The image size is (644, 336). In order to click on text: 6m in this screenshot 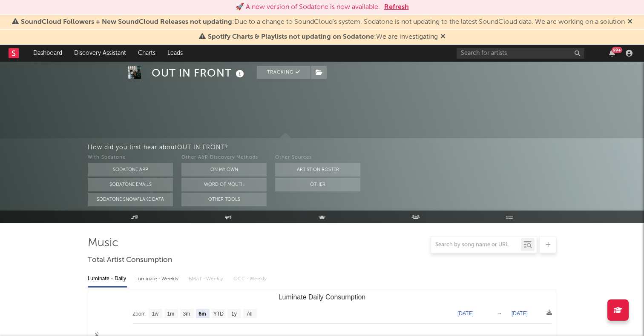, I will do `click(202, 314)`.